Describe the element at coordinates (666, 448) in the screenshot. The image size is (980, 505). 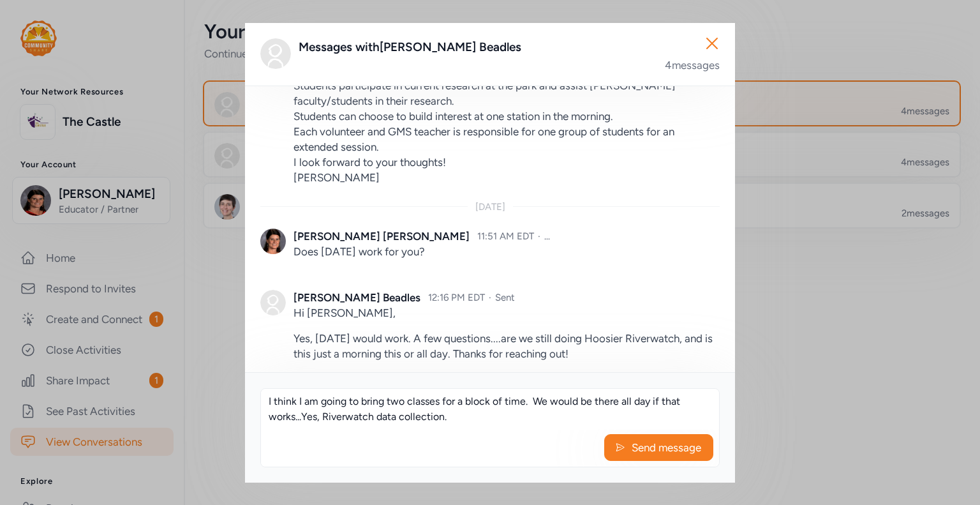
I see `span: Send message` at that location.